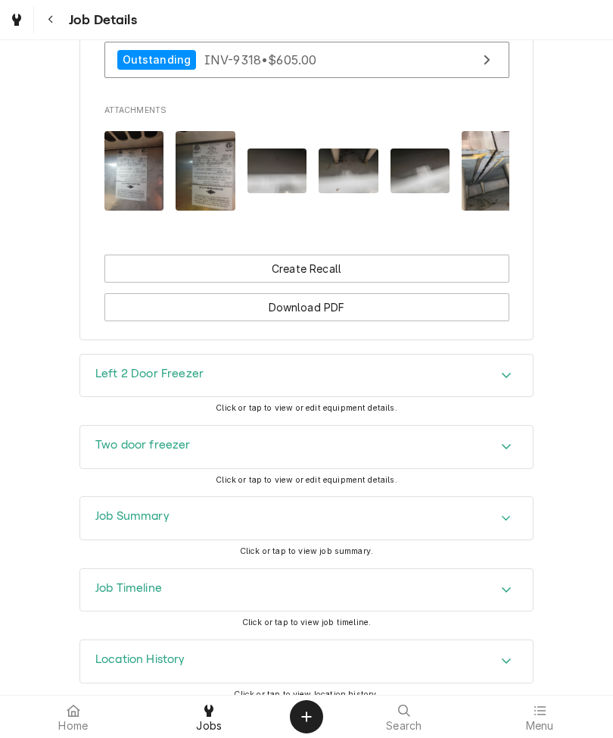 This screenshot has height=738, width=613. Describe the element at coordinates (491, 170) in the screenshot. I see `img: gkh9YviITCSMXumCo72w` at that location.